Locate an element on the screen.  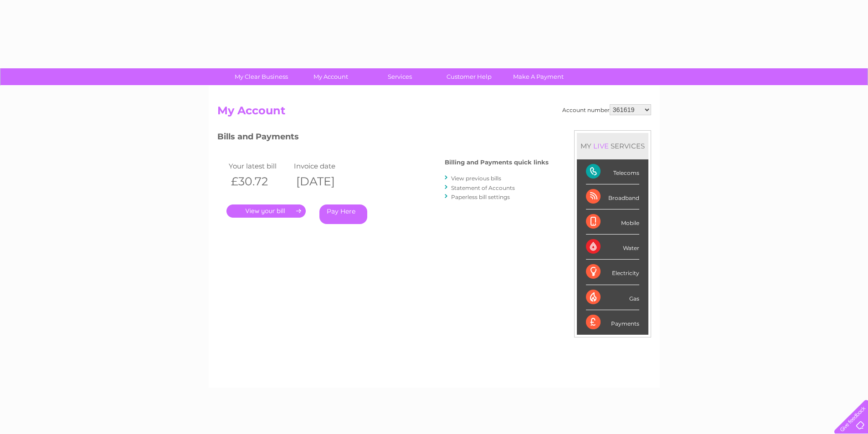
h2: My Account is located at coordinates (434, 113).